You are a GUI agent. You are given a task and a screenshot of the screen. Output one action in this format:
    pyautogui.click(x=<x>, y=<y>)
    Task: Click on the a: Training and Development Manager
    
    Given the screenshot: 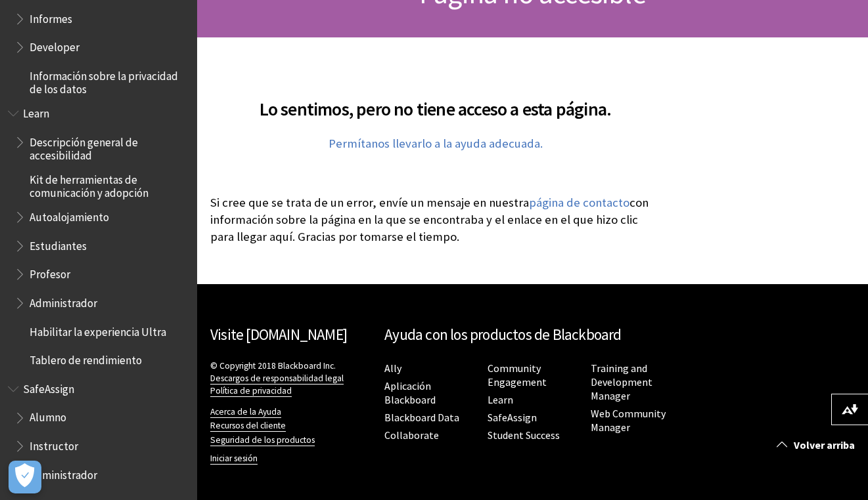 What is the action you would take?
    pyautogui.click(x=621, y=382)
    